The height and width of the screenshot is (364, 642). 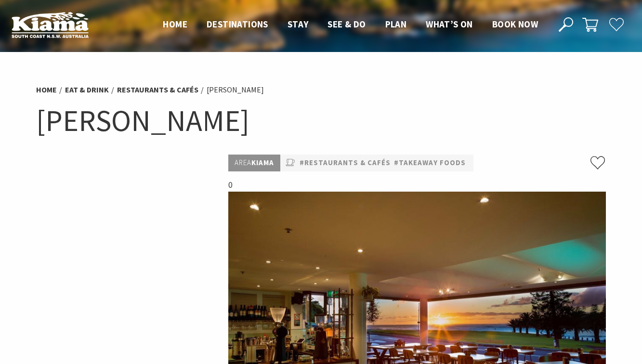 I want to click on span: Home, so click(x=175, y=24).